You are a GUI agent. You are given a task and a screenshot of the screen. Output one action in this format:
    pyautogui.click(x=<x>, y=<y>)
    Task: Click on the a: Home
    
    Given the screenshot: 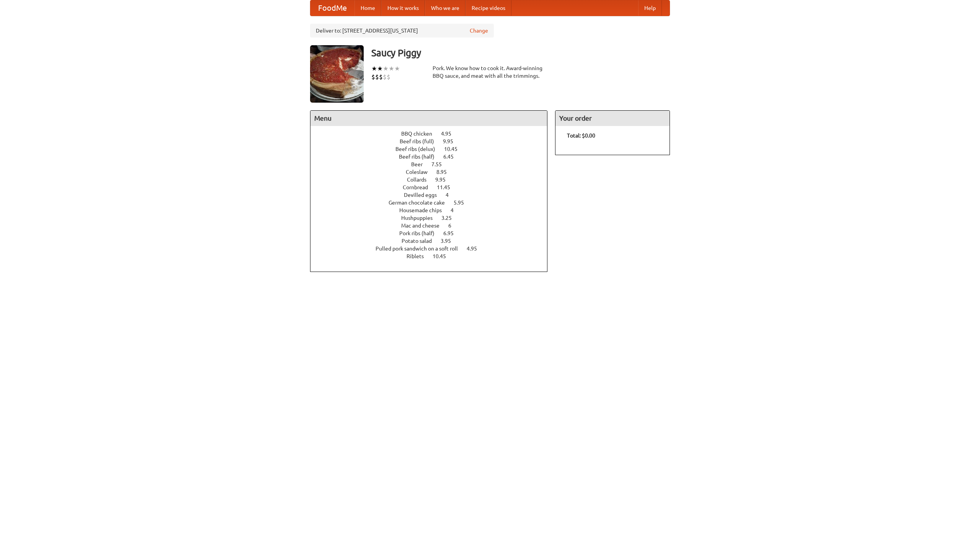 What is the action you would take?
    pyautogui.click(x=368, y=8)
    